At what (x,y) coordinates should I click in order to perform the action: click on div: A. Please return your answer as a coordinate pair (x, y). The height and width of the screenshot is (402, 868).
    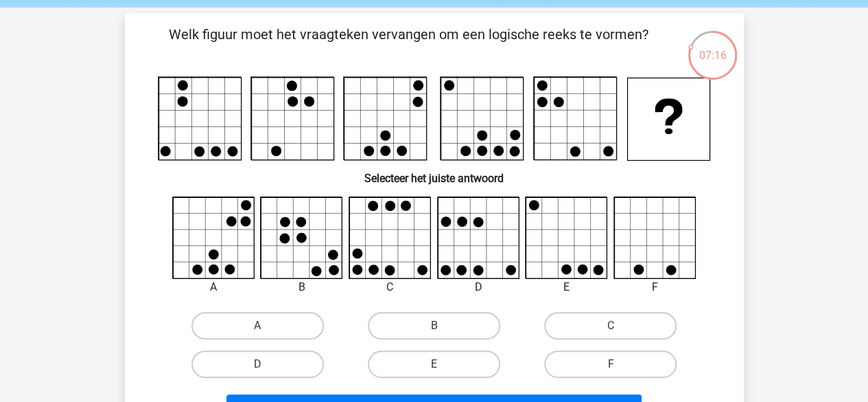
    Looking at the image, I should click on (214, 287).